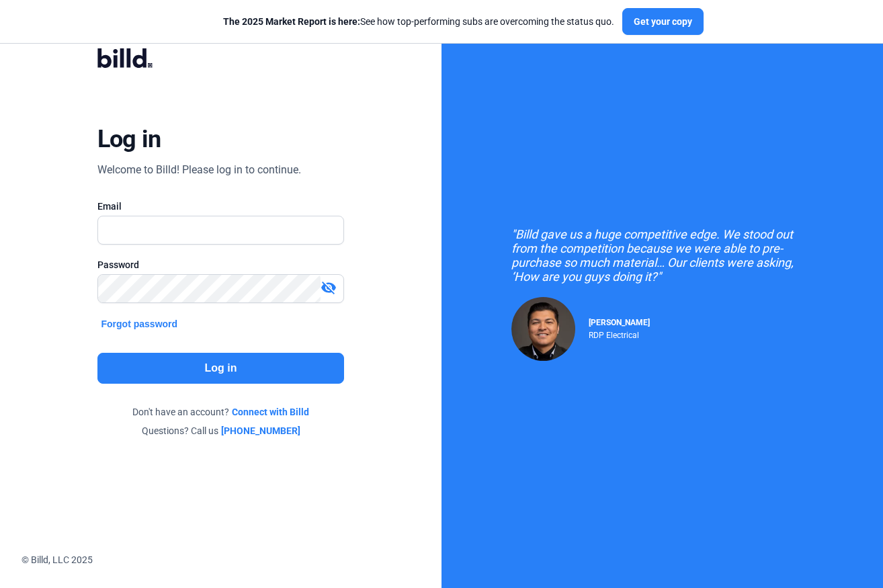 The image size is (883, 588). Describe the element at coordinates (139, 323) in the screenshot. I see `button: Forgot password` at that location.